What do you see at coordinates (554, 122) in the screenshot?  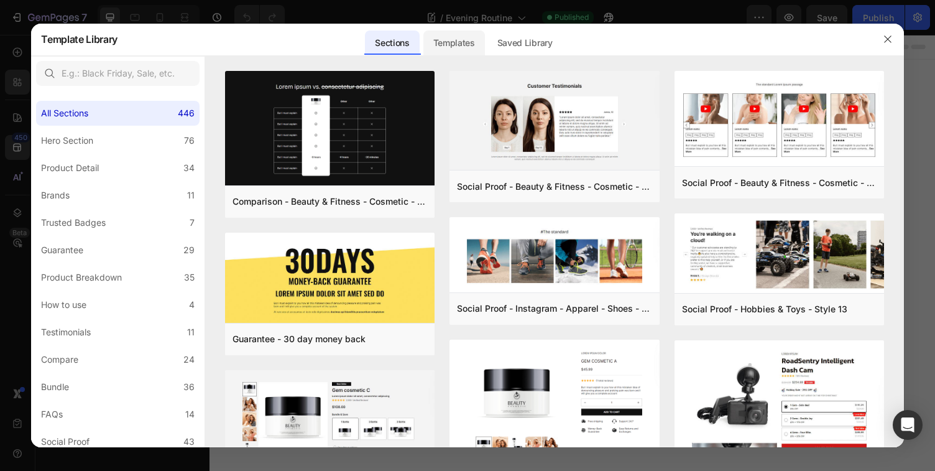 I see `img: sp16.png` at bounding box center [554, 122].